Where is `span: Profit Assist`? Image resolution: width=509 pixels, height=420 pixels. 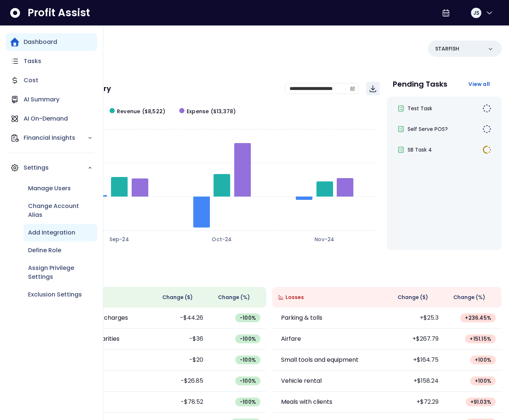
span: Profit Assist is located at coordinates (59, 13).